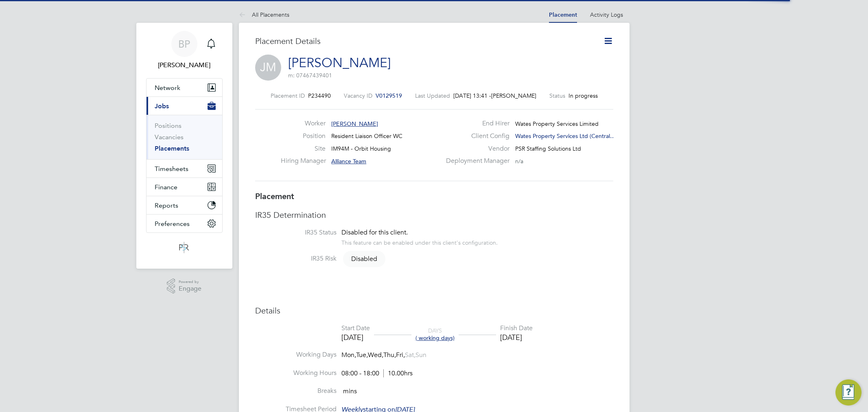 This screenshot has height=412, width=868. I want to click on label: Placement ID, so click(288, 95).